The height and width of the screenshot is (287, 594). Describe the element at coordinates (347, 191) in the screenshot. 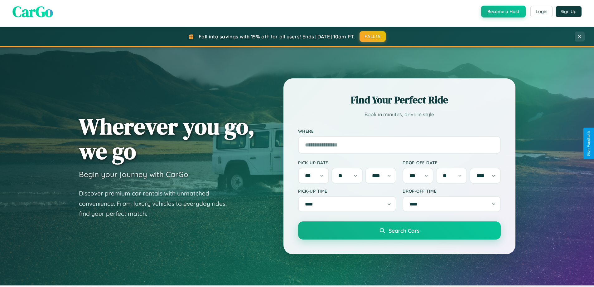

I see `label: Pick-up Time` at that location.